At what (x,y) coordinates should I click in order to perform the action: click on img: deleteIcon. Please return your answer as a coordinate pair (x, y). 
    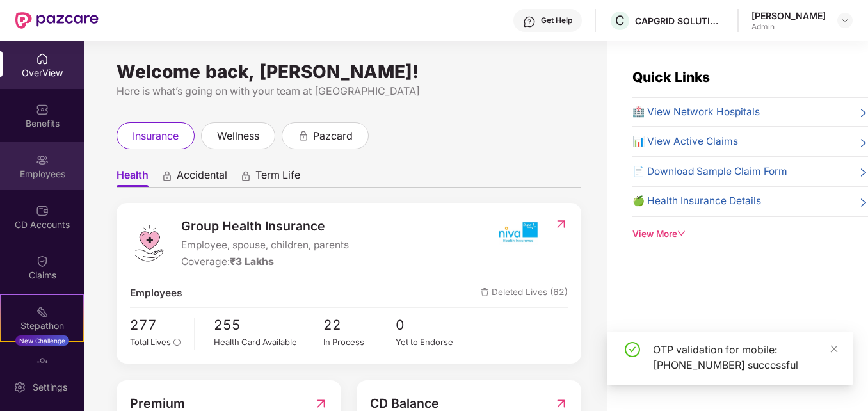
    Looking at the image, I should click on (485, 292).